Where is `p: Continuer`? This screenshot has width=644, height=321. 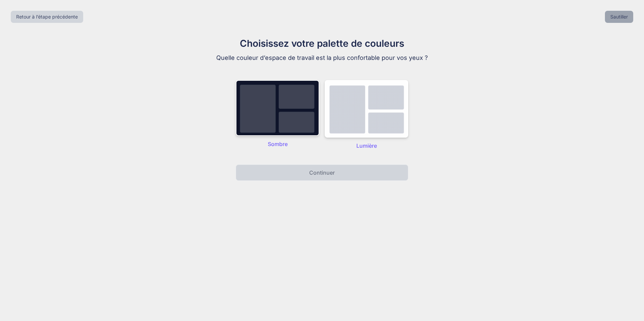 p: Continuer is located at coordinates (322, 173).